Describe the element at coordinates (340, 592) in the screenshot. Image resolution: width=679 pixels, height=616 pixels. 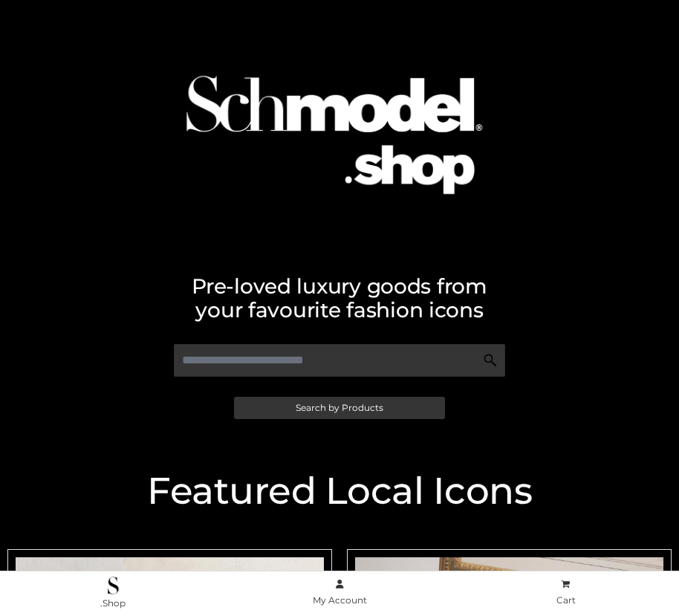
I see `a: My Account` at that location.